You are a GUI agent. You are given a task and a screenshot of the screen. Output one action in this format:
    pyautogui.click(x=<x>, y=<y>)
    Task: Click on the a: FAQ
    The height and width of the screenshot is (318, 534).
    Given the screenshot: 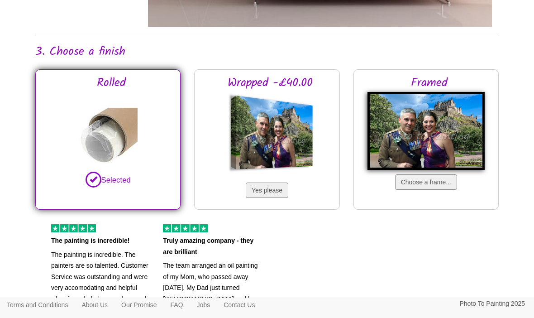 What is the action you would take?
    pyautogui.click(x=177, y=305)
    